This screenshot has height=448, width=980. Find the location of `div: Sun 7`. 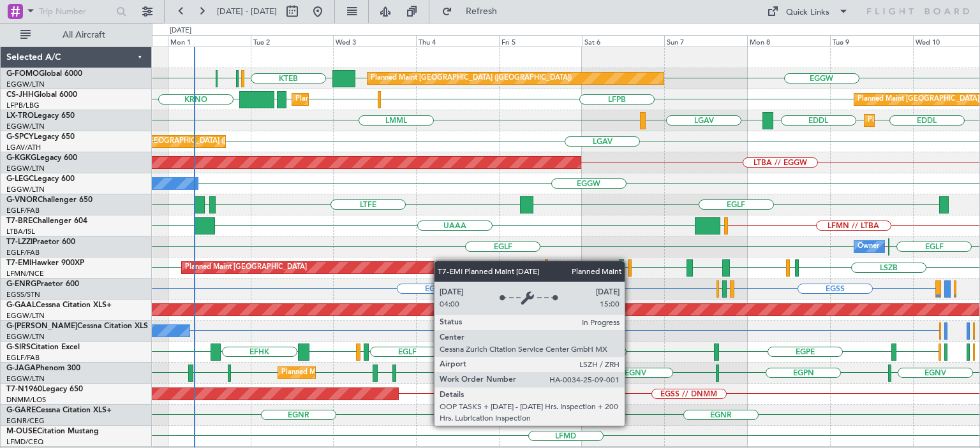

div: Sun 7 is located at coordinates (706, 41).